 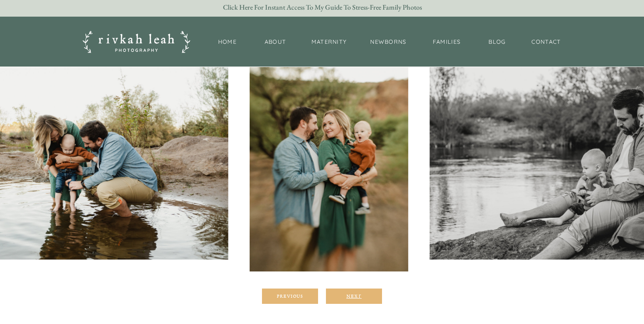 What do you see at coordinates (446, 42) in the screenshot?
I see `nav: families` at bounding box center [446, 42].